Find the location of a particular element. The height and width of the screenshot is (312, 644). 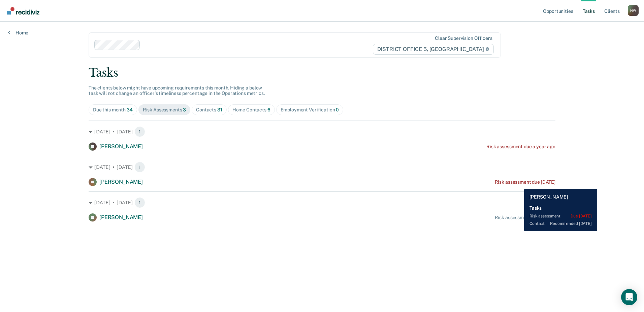

div: Open Intercom Messenger is located at coordinates (629, 297).